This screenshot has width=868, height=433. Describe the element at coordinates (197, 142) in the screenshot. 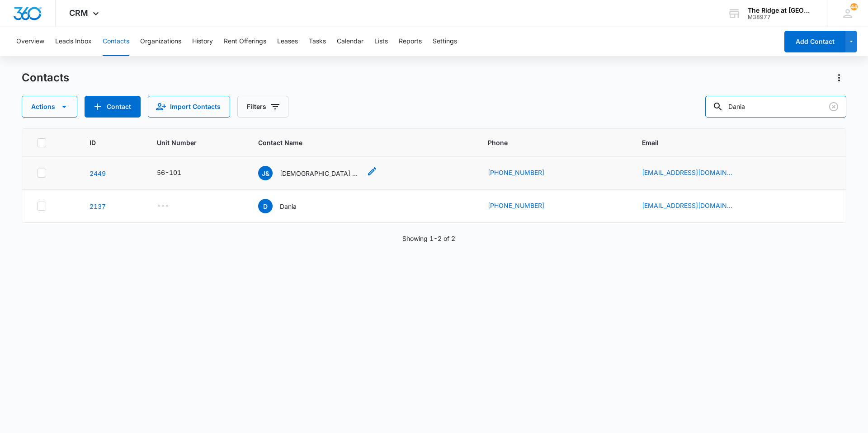

I see `span: Unit Number` at that location.